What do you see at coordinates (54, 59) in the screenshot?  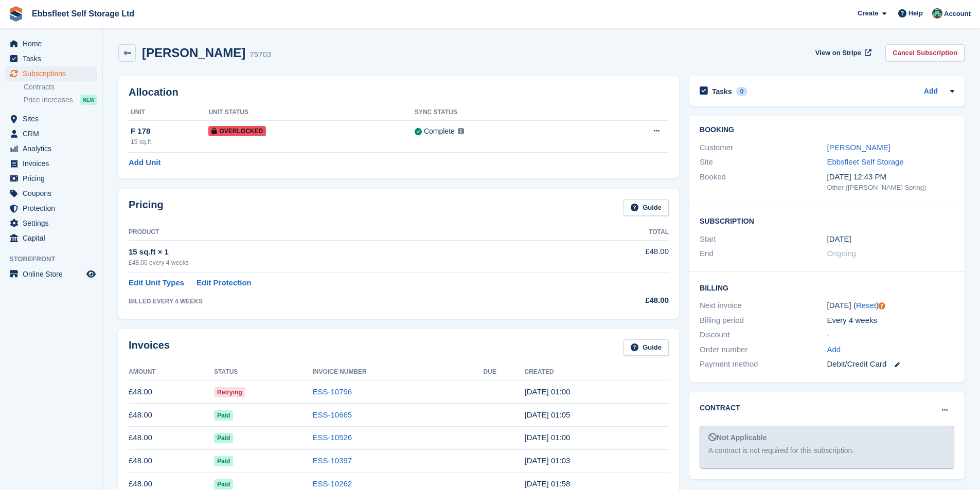 I see `span: Tasks` at bounding box center [54, 59].